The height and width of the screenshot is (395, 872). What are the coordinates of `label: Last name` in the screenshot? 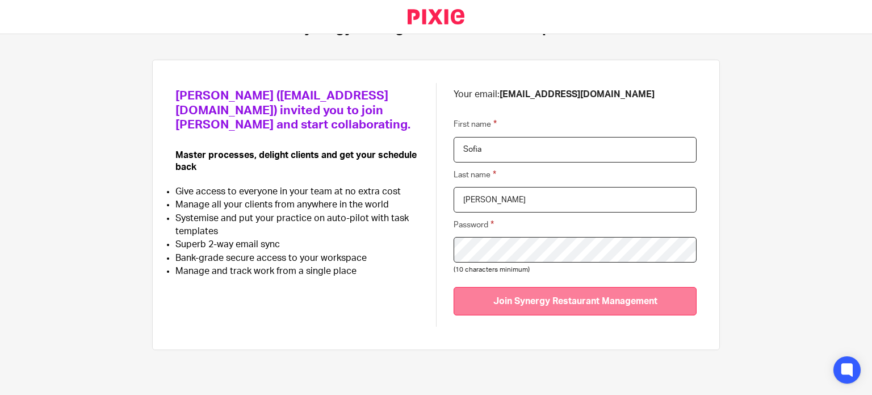 It's located at (475, 174).